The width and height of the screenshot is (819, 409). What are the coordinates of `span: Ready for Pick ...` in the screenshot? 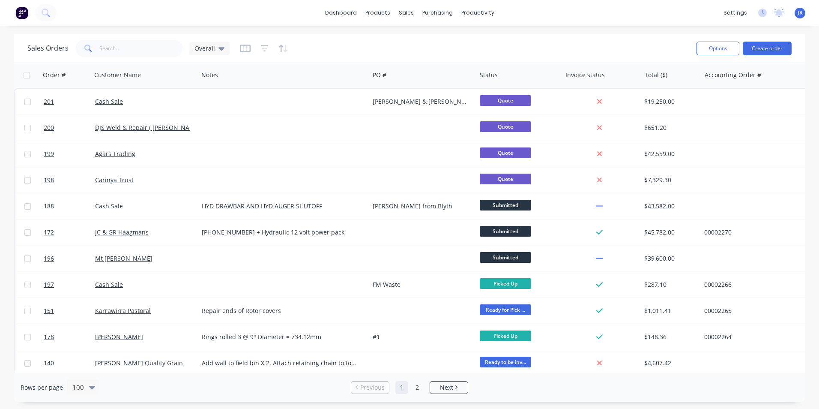 It's located at (506, 309).